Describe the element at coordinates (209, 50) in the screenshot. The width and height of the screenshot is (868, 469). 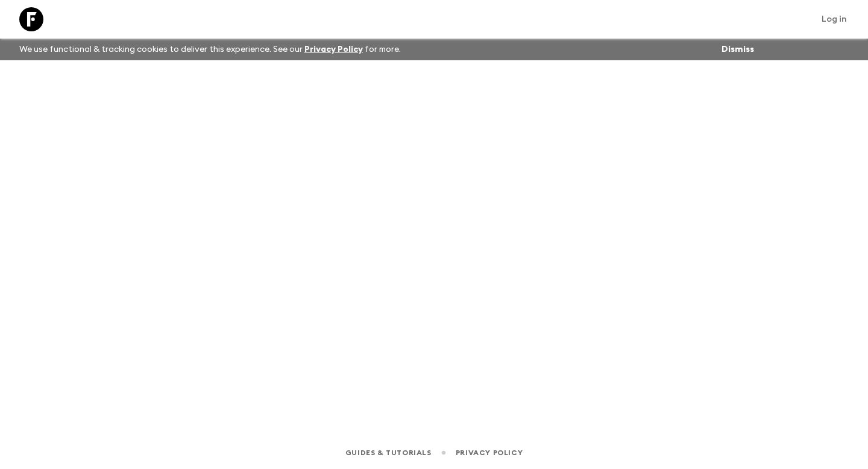
I see `p: We use functional & tracking cookies to deliver this experience. See our for more.` at that location.